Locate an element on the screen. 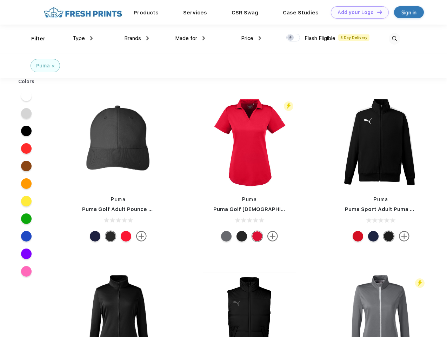 This screenshot has height=337, width=447. span: Flash Eligible is located at coordinates (320, 38).